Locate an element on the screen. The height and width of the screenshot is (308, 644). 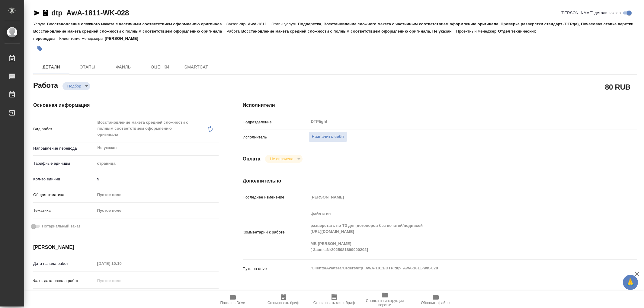
input: ✎ Введи что-нибудь is located at coordinates (157, 179).